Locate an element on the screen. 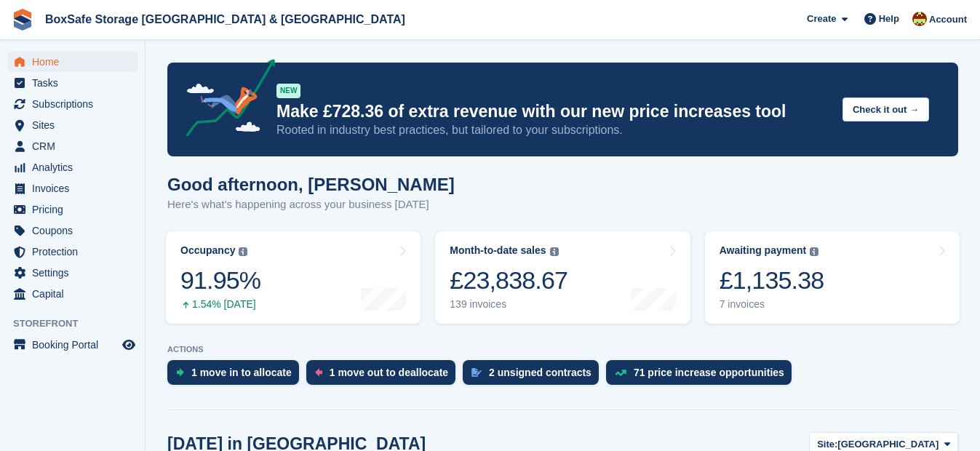 The image size is (980, 451). img: move_outs_to_deallocate_icon-f764333ba52eb49d3ac5e1228854f67142a1ed5810a6f6cc68b1a99e826820c5.svg is located at coordinates (319, 372).